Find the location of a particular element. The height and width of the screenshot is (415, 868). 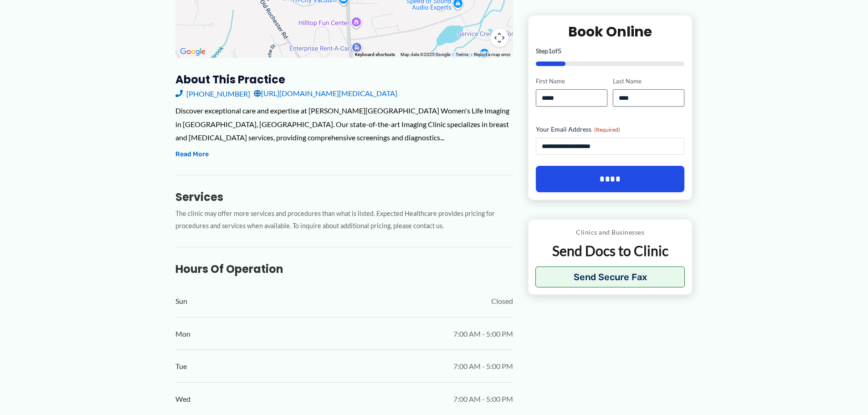

span: Tue is located at coordinates (181, 367).